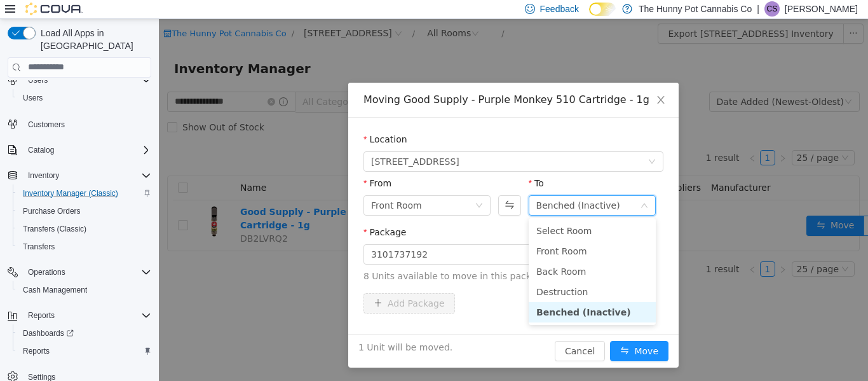 This screenshot has height=381, width=868. Describe the element at coordinates (84, 247) in the screenshot. I see `button: Transfers` at that location.